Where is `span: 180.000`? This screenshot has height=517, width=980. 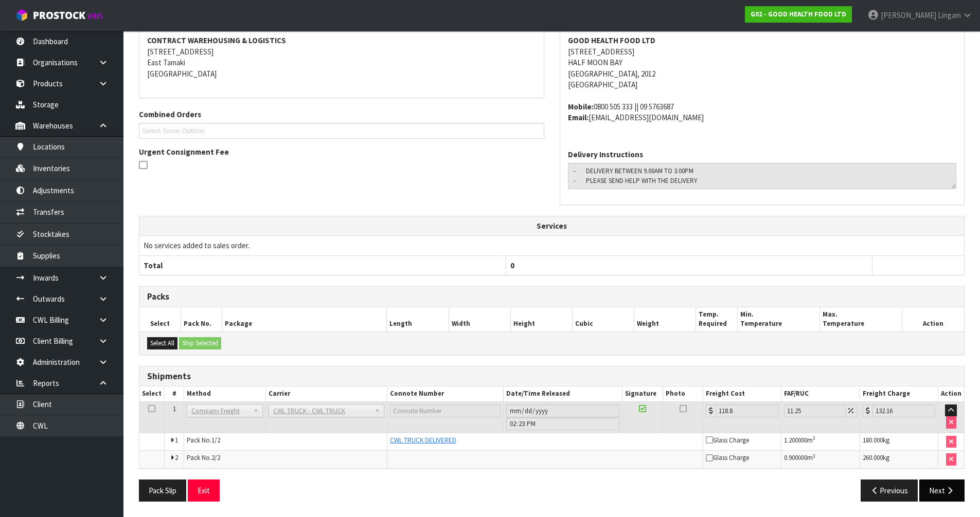
span: 180.000 is located at coordinates (872, 440).